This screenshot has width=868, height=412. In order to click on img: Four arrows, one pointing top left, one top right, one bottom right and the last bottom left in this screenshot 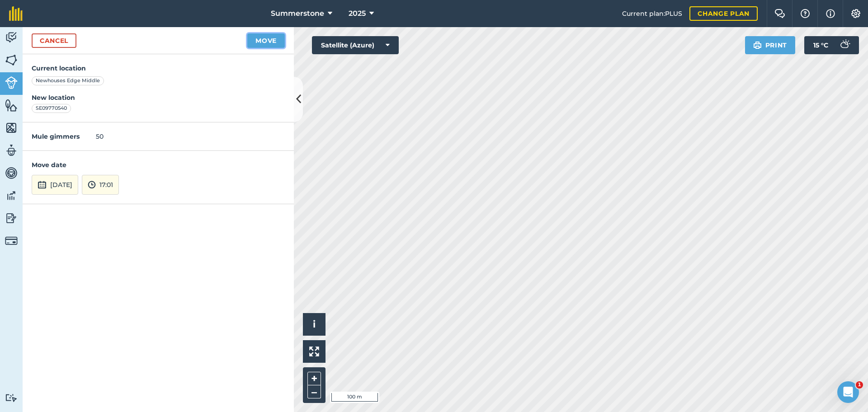, I will do `click(314, 351)`.